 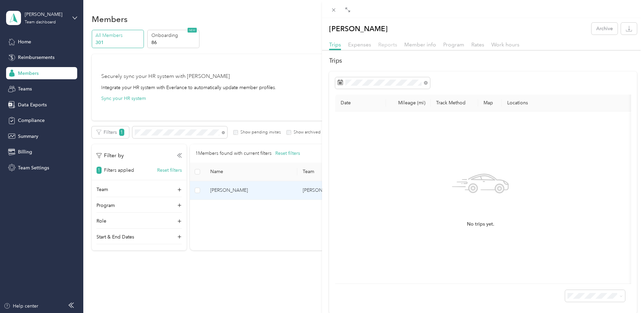 I want to click on button: Archive, so click(x=605, y=28).